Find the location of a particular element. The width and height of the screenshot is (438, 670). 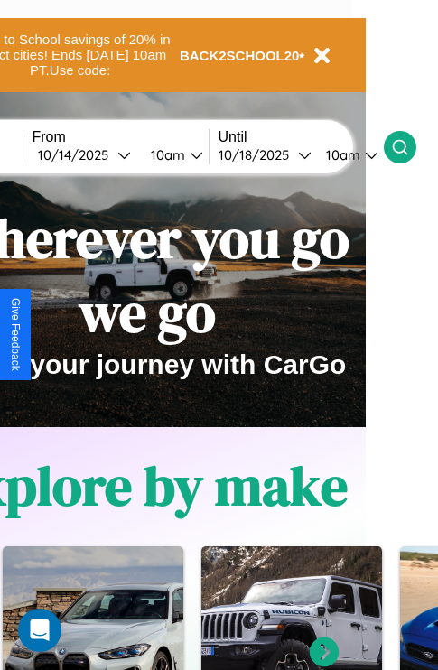

label: From is located at coordinates (120, 137).